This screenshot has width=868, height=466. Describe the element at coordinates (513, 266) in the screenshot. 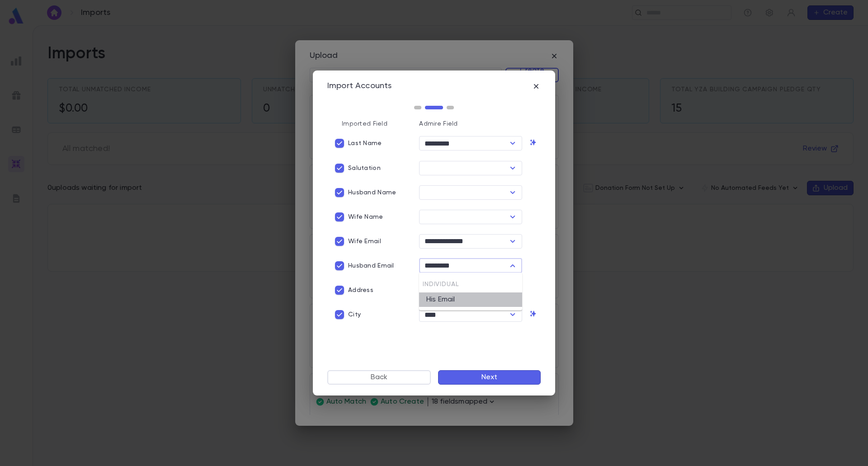

I see `button: Close` at that location.